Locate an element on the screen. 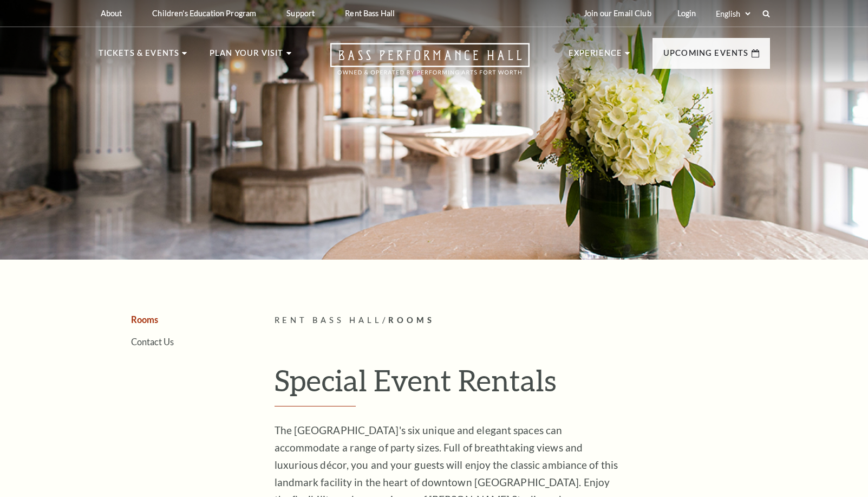 This screenshot has width=868, height=497. p: Children's Education Program is located at coordinates (204, 13).